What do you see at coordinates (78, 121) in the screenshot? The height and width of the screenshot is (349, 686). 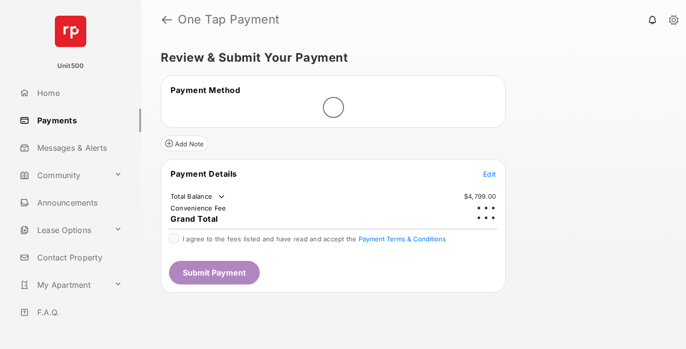 I see `a: Payments` at bounding box center [78, 121].